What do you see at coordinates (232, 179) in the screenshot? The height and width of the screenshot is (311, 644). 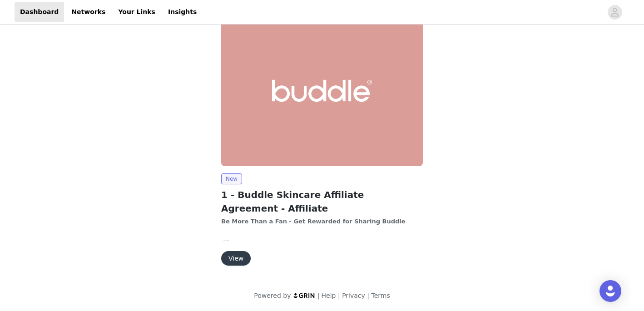 I see `span: New` at bounding box center [232, 179].